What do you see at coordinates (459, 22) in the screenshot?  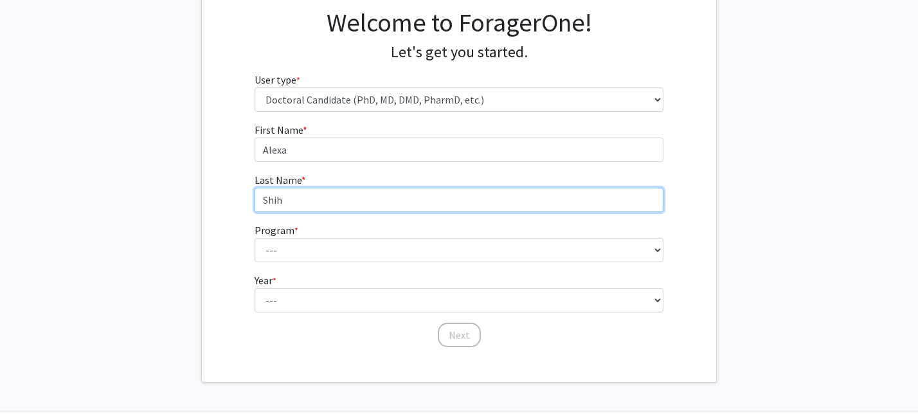 I see `h1: Welcome to ForagerOne!` at bounding box center [459, 22].